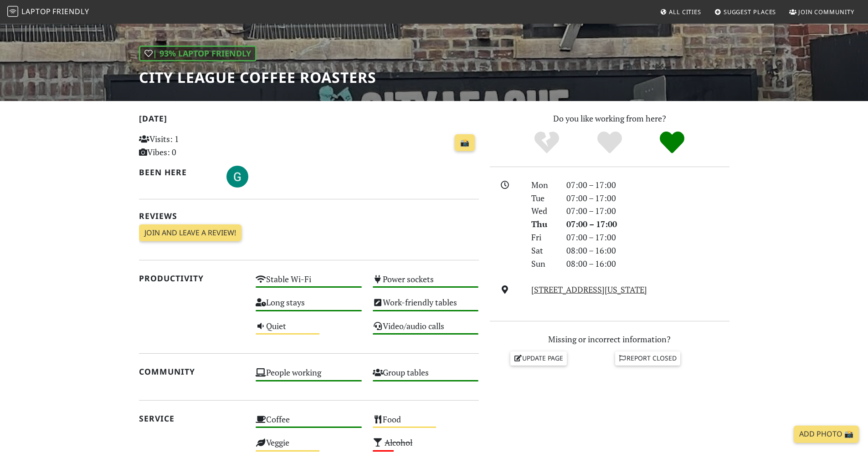 The width and height of the screenshot is (868, 452). I want to click on div: Sat, so click(543, 251).